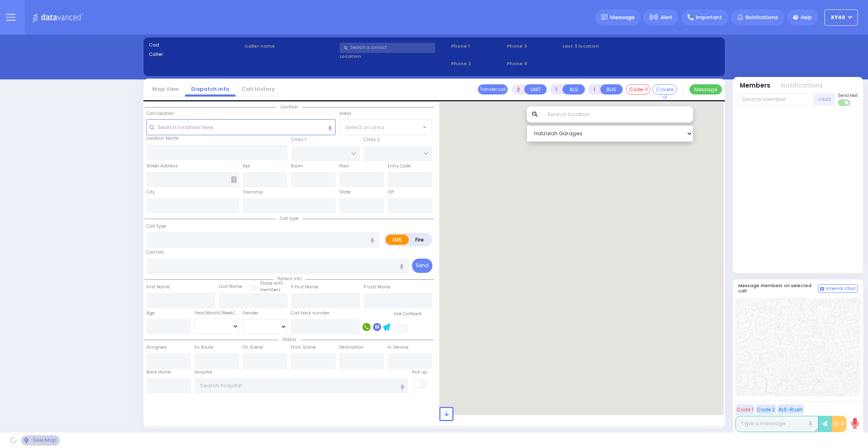  Describe the element at coordinates (844, 102) in the screenshot. I see `label: Turn off text` at that location.